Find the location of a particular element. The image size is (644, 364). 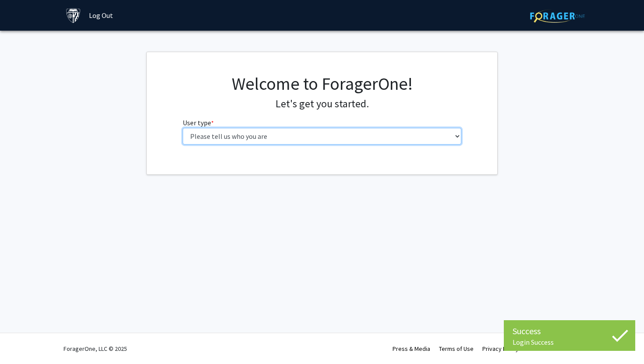

div: Success is located at coordinates (570, 331).